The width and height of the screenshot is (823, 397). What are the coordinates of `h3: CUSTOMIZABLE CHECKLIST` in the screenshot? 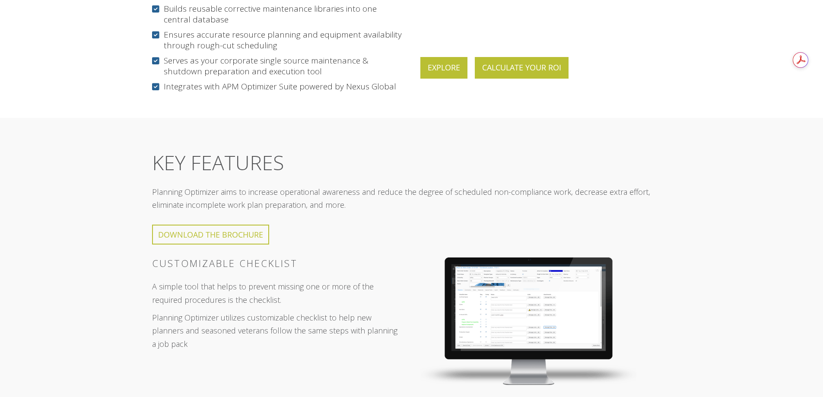 It's located at (277, 263).